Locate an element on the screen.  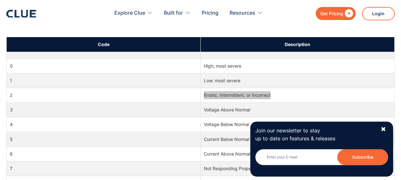
td: High; most severe is located at coordinates (298, 66).